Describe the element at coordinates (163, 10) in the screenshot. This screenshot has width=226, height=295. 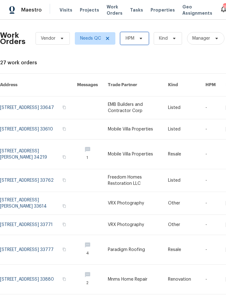
I see `span: Properties` at that location.